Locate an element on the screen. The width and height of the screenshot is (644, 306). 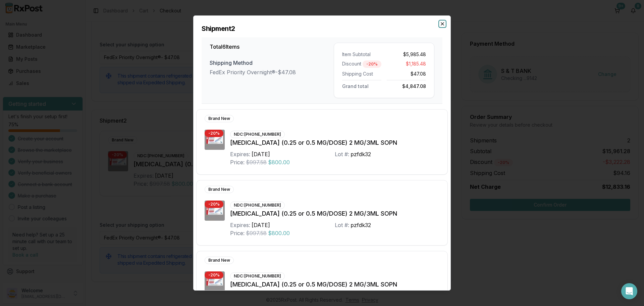
h2: Shipment 2 is located at coordinates (322, 29).